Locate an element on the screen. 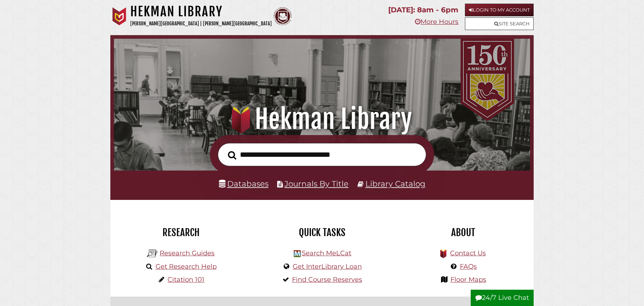 The height and width of the screenshot is (306, 644). a: Get InterLibrary Loan is located at coordinates (327, 266).